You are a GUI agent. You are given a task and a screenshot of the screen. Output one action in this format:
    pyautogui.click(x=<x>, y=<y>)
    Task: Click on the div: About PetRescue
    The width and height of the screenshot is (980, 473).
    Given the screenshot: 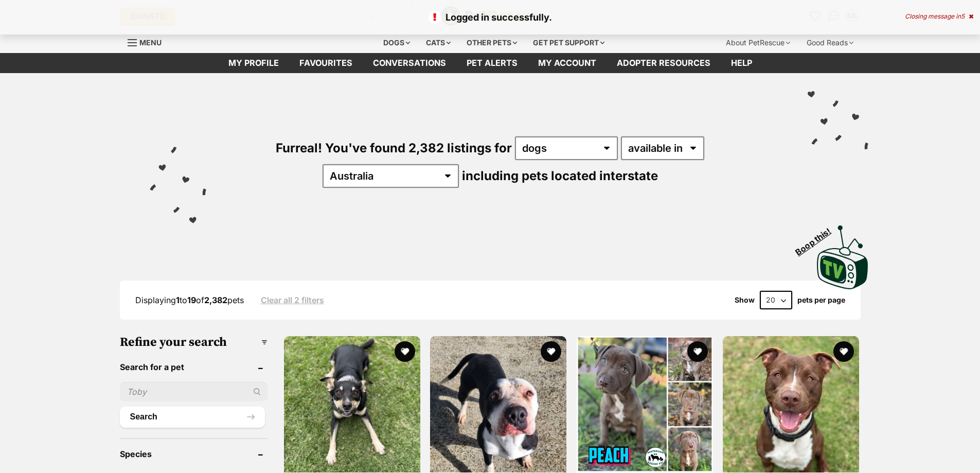 What is the action you would take?
    pyautogui.click(x=757, y=43)
    